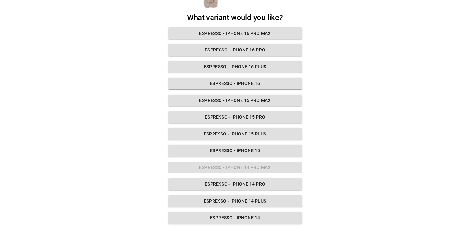 The width and height of the screenshot is (470, 231). I want to click on button: Espresso - iPhone 16 Plus, so click(235, 67).